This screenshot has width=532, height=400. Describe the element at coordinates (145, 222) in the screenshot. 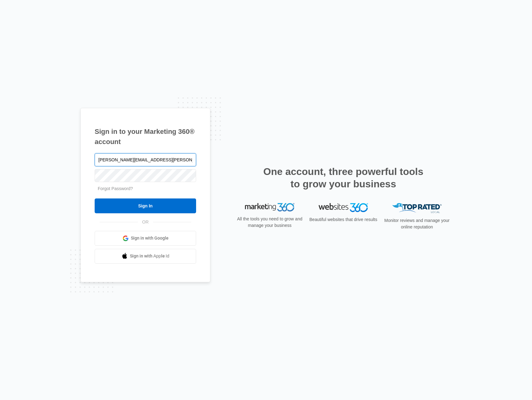

I see `span: OR` at that location.